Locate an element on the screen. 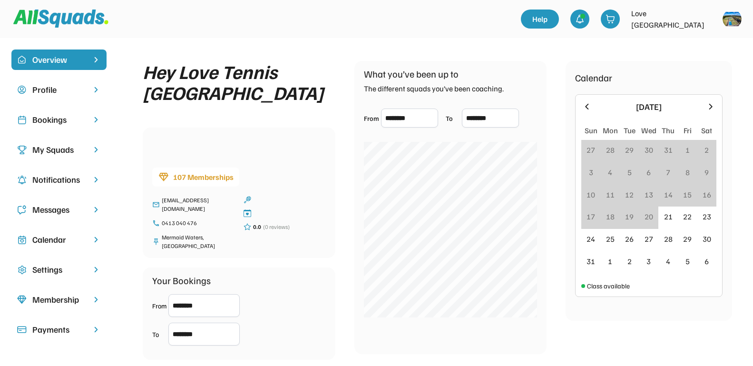 This screenshot has height=366, width=753. a: Help is located at coordinates (540, 19).